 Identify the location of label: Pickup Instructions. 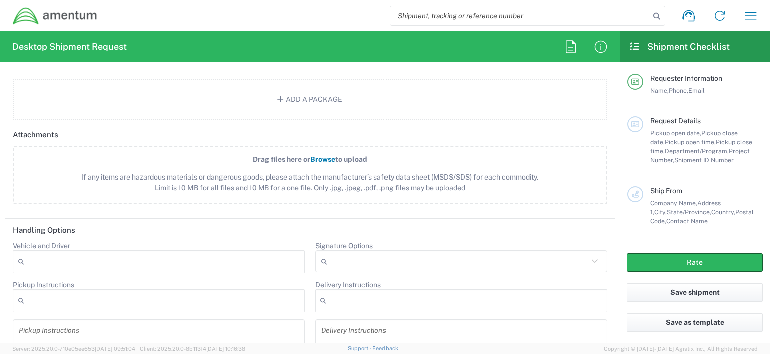
(43, 285).